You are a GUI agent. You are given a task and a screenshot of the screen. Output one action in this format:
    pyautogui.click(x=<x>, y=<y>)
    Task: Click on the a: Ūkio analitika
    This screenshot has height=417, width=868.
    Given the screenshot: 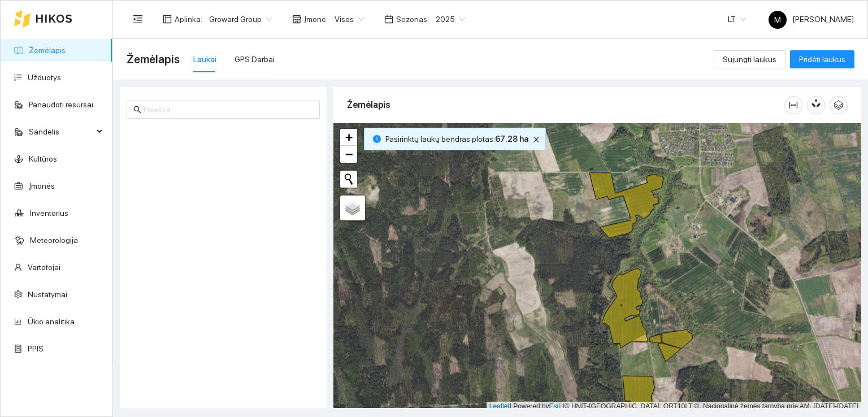 What is the action you would take?
    pyautogui.click(x=51, y=321)
    